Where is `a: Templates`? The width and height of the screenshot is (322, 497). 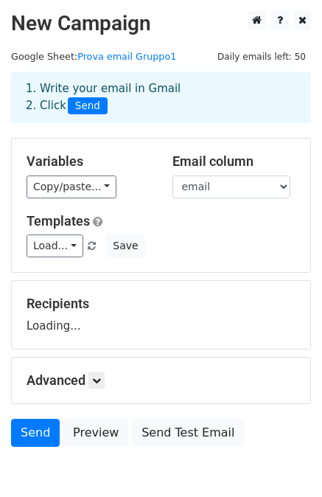 a: Templates is located at coordinates (58, 221).